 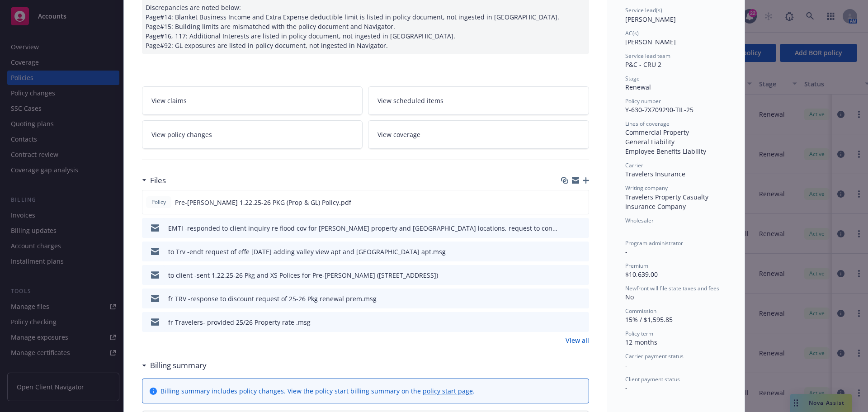 I want to click on a: View all, so click(x=577, y=340).